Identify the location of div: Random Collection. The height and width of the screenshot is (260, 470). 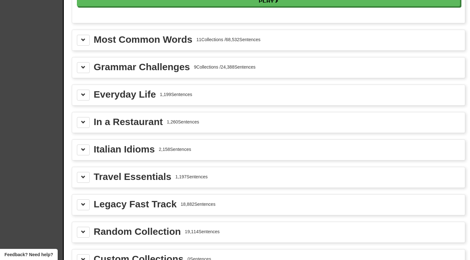
(137, 232).